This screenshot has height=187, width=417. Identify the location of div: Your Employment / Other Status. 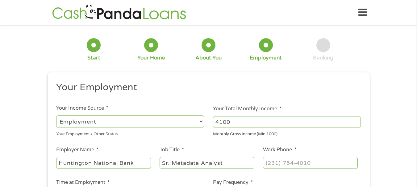
(130, 133).